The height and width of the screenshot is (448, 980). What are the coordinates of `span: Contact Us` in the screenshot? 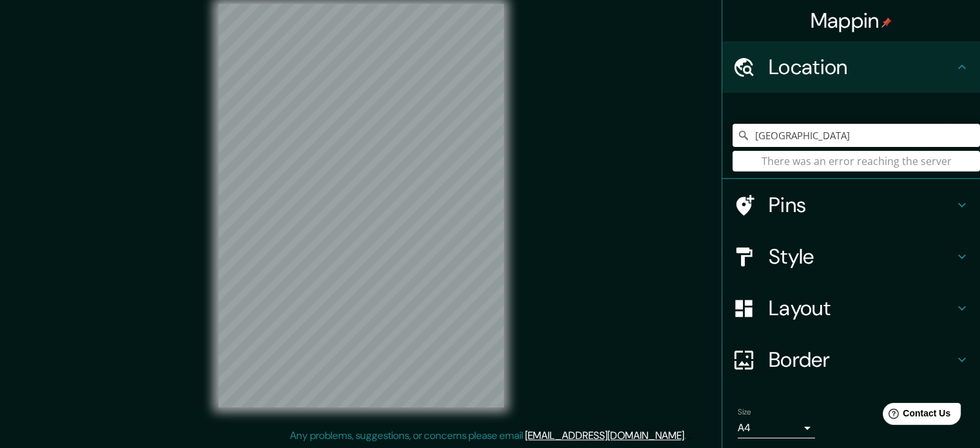 It's located at (61, 15).